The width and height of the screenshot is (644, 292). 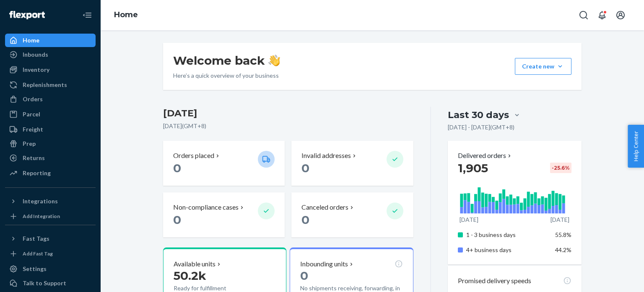 What do you see at coordinates (485, 155) in the screenshot?
I see `p: Delivered orders` at bounding box center [485, 155].